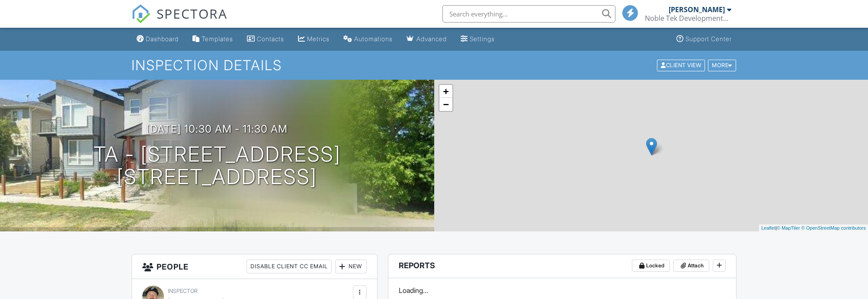  Describe the element at coordinates (213, 39) in the screenshot. I see `a: Templates` at that location.